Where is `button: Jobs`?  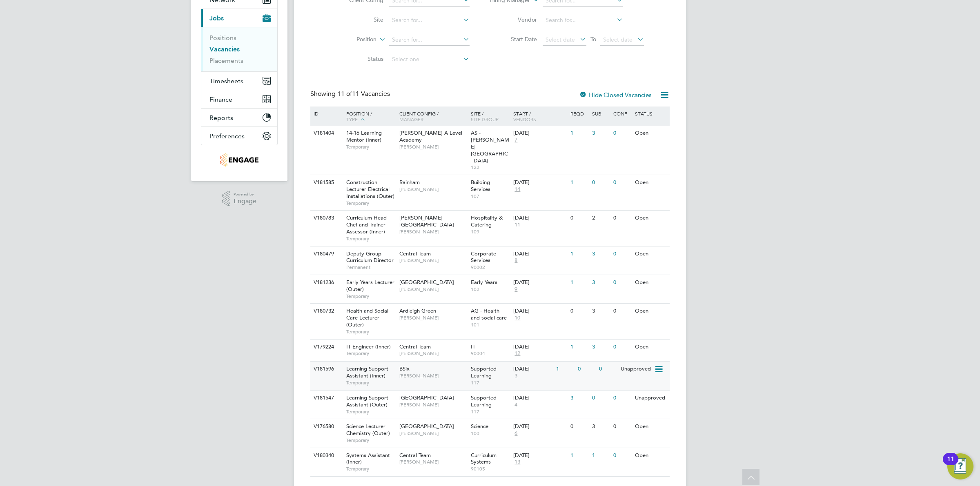
button: Jobs is located at coordinates (239, 18).